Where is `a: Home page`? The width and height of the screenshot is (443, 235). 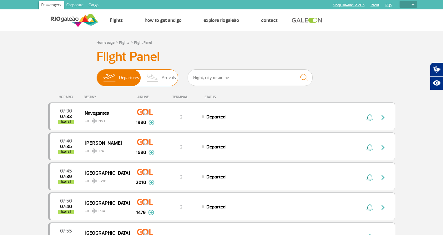
a: Home page is located at coordinates (105, 43).